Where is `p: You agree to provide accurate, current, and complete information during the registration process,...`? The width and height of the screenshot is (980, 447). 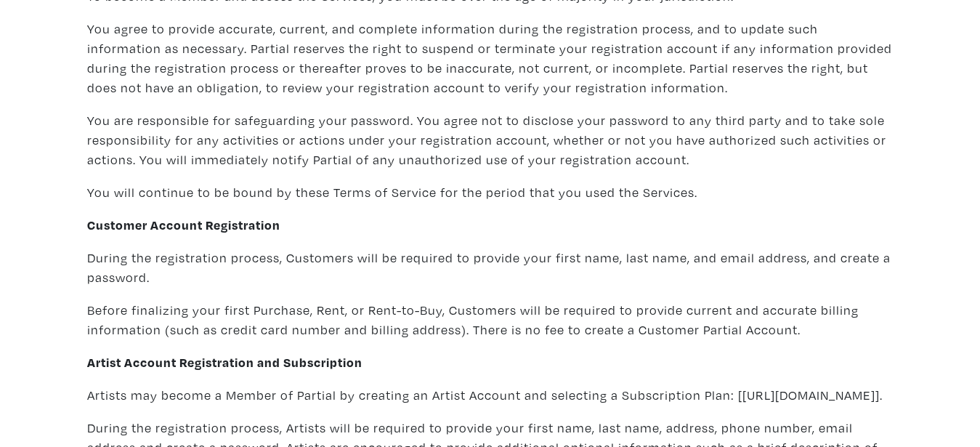
p: You agree to provide accurate, current, and complete information during the registration process,... is located at coordinates (490, 58).